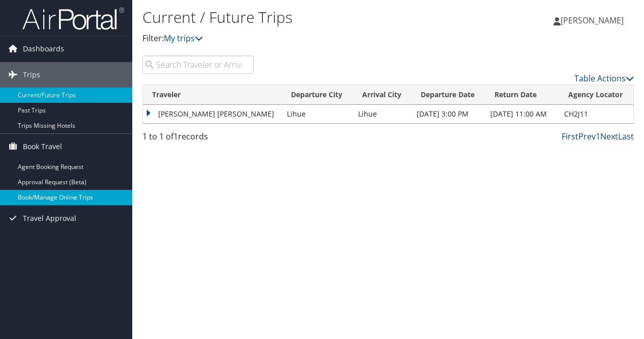 The width and height of the screenshot is (644, 339). I want to click on th: Departure Date: activate to sort column descending, so click(448, 95).